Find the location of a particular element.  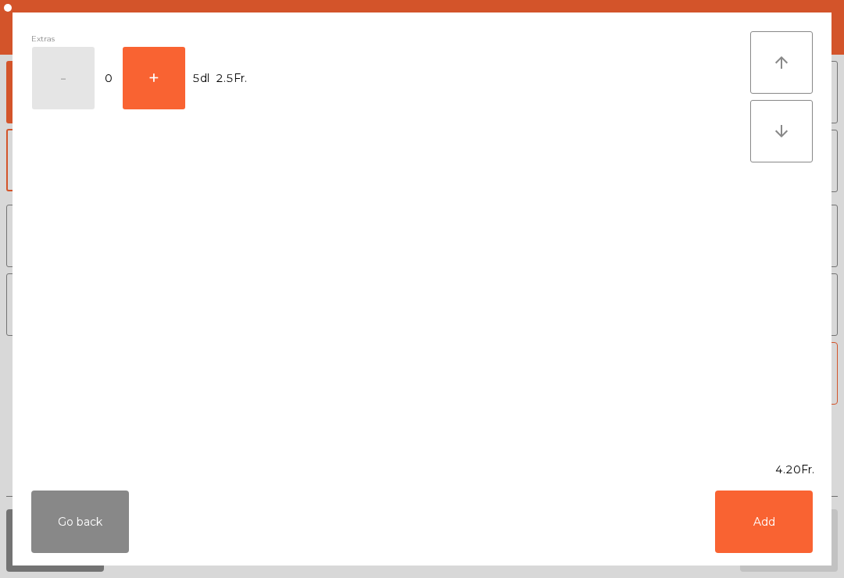

button: Go back is located at coordinates (80, 522).